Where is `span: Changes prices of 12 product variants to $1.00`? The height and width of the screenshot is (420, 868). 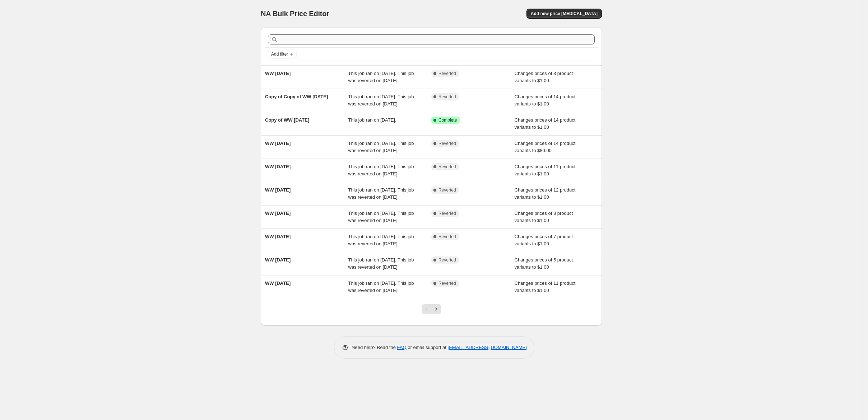 span: Changes prices of 12 product variants to $1.00 is located at coordinates (545, 194).